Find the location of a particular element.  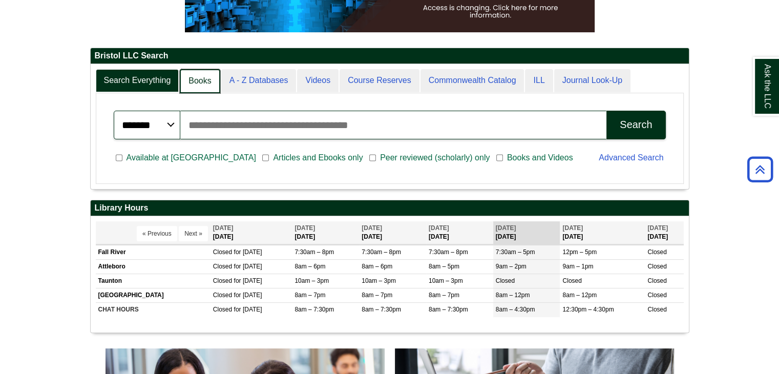

div: Search is located at coordinates (635, 124).